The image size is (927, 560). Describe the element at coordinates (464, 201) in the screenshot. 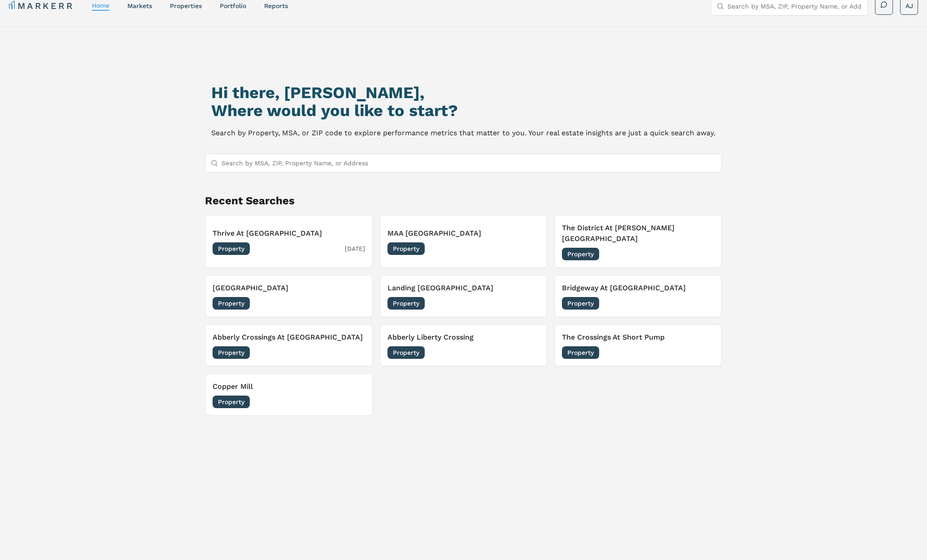

I see `h2: Recent Searches` at that location.